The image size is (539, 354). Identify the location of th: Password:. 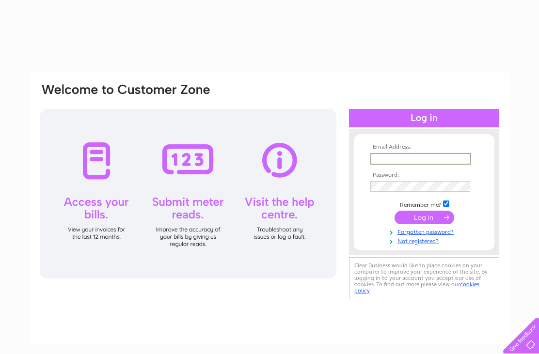
(424, 175).